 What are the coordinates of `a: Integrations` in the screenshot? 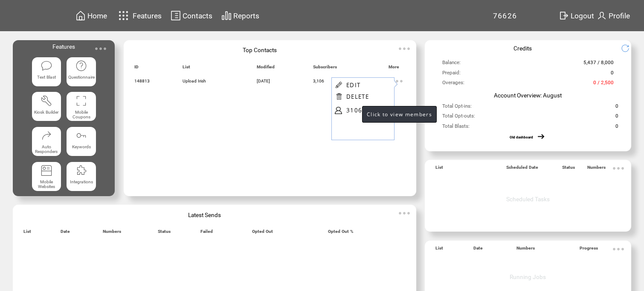 It's located at (81, 177).